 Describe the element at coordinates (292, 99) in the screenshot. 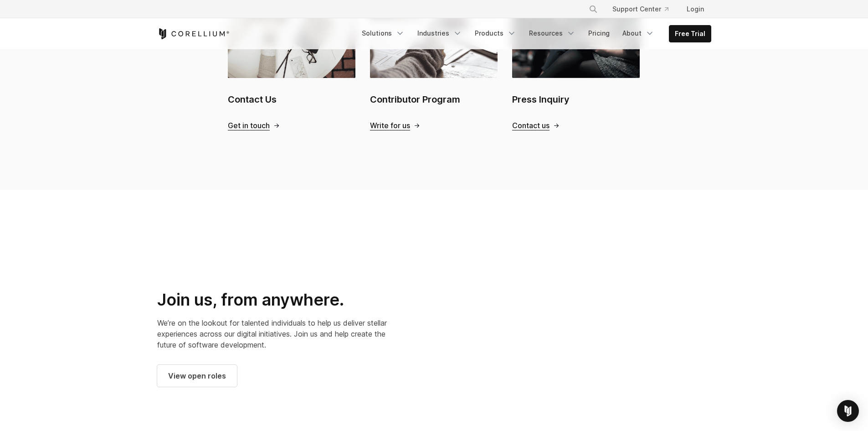

I see `h2: Contact Us` at that location.